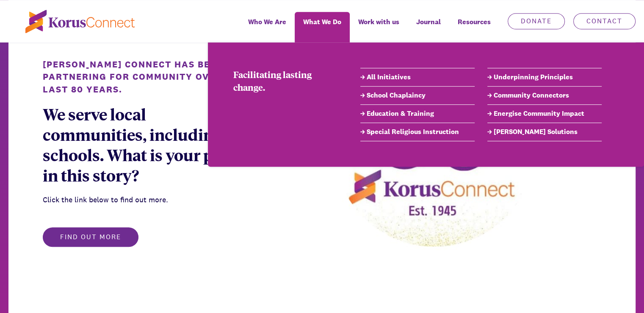 The height and width of the screenshot is (313, 644). I want to click on a: Work with us, so click(379, 27).